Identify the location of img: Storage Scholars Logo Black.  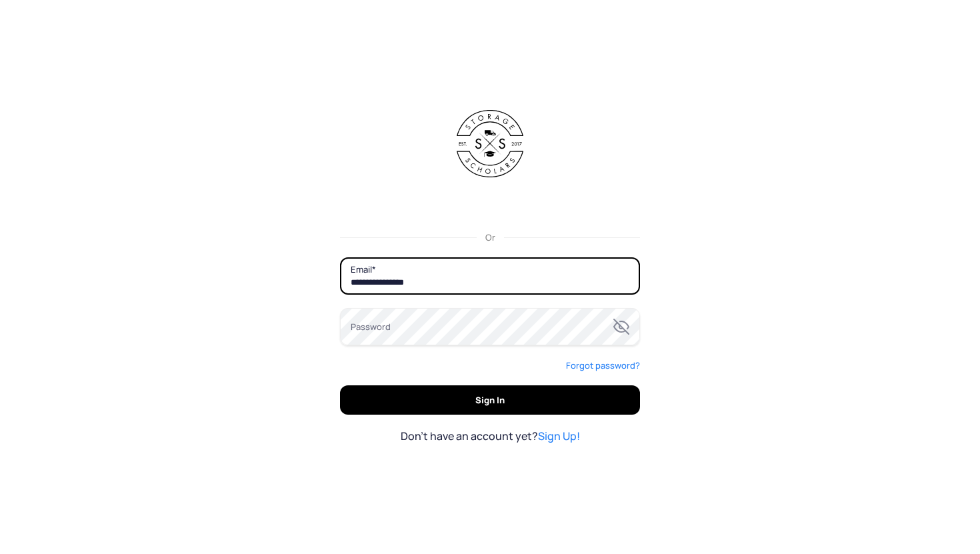
(490, 143).